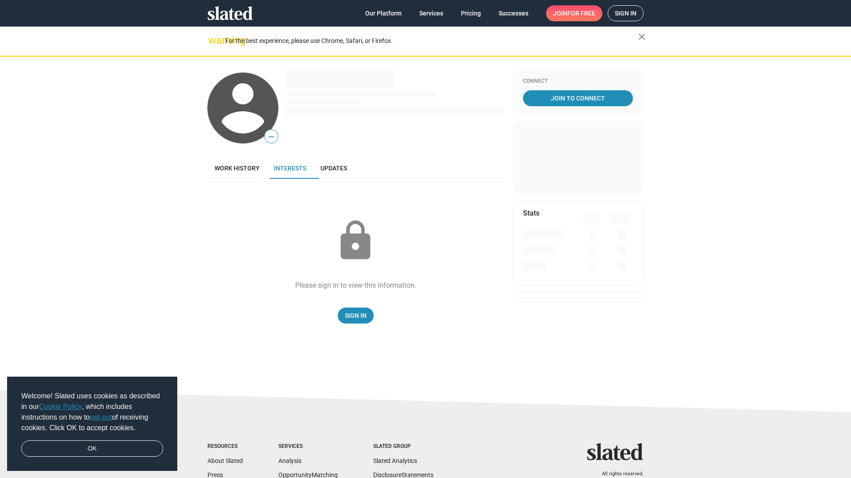 The height and width of the screenshot is (478, 851). I want to click on a: Sign In, so click(355, 316).